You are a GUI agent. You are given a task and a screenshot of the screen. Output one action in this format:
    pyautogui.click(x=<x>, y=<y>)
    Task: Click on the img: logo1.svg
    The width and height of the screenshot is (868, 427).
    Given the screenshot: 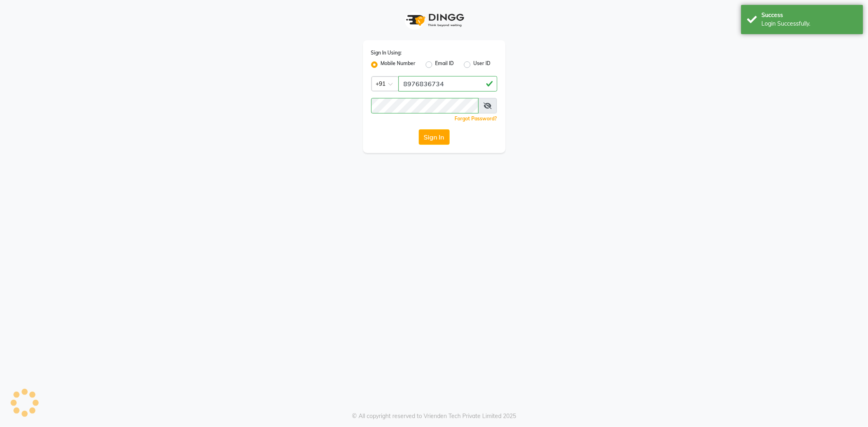 What is the action you would take?
    pyautogui.click(x=434, y=20)
    